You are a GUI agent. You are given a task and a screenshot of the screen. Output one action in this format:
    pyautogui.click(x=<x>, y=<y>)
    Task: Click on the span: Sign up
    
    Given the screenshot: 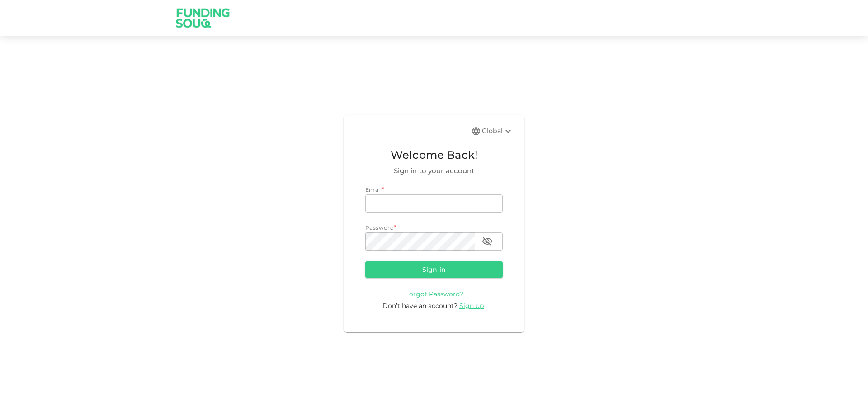 What is the action you would take?
    pyautogui.click(x=471, y=306)
    